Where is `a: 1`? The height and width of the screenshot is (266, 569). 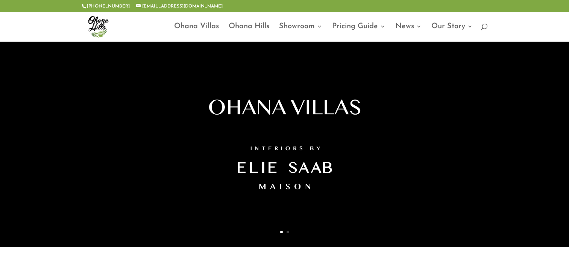 a: 1 is located at coordinates (281, 232).